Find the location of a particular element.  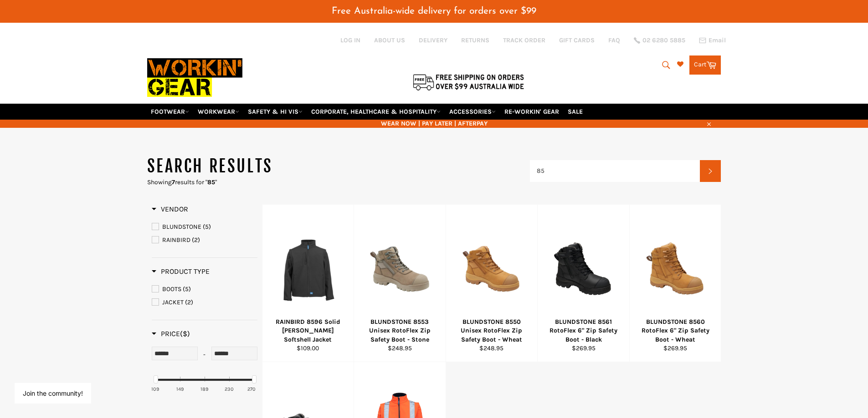

a: RETURNS is located at coordinates (475, 40).